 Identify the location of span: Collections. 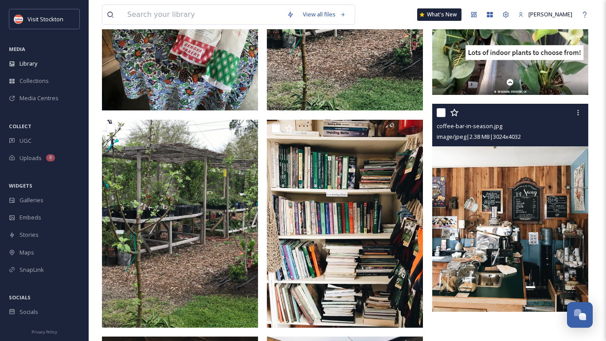
(34, 81).